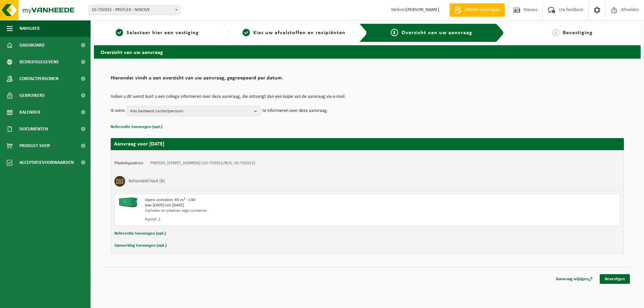  Describe the element at coordinates (140, 245) in the screenshot. I see `button: Opmerking toevoegen (opt.)` at that location.